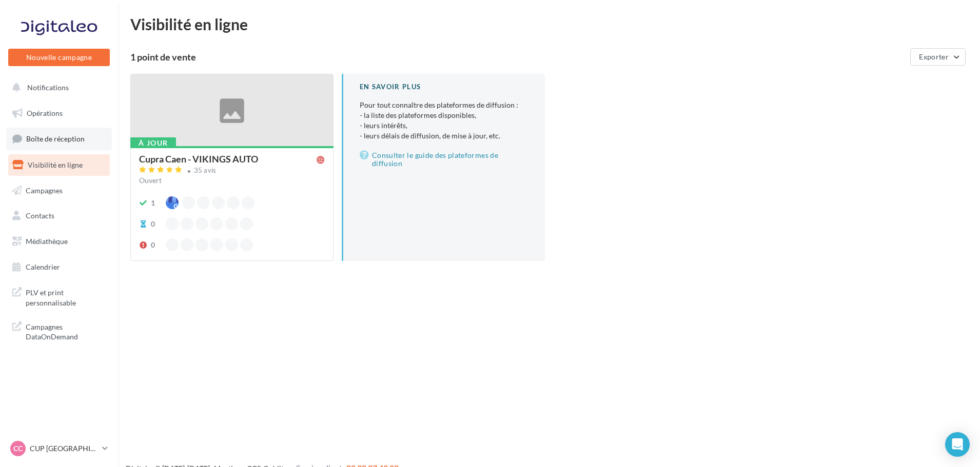  What do you see at coordinates (18, 449) in the screenshot?
I see `span: CC` at bounding box center [18, 449].